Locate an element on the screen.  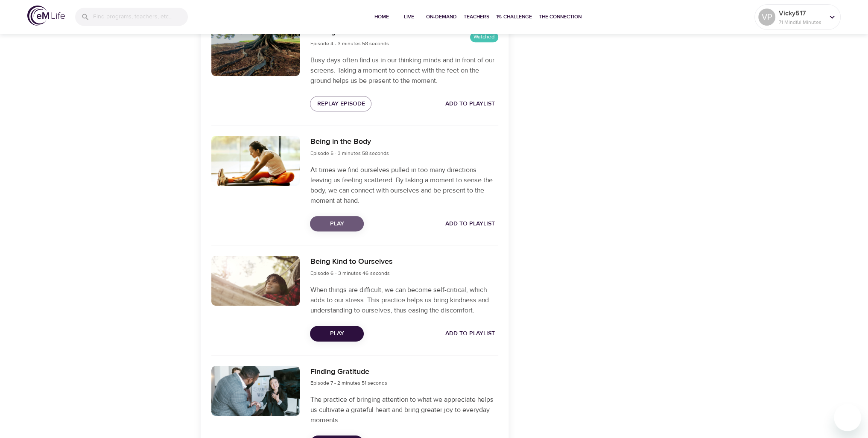
span: Watched is located at coordinates (484, 37).